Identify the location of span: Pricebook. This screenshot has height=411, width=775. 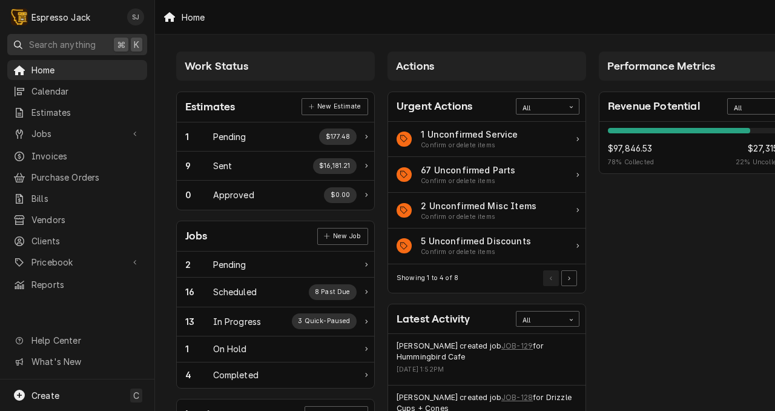
(77, 262).